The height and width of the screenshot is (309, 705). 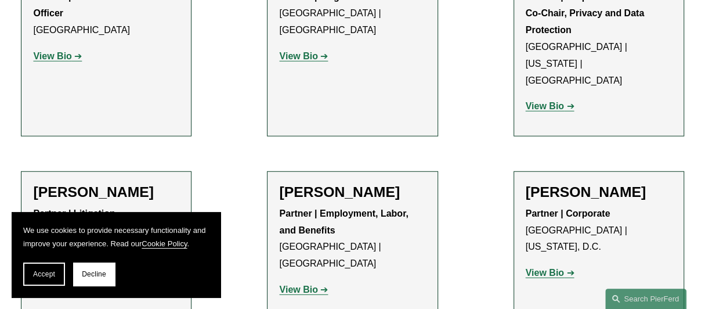 I want to click on button: Decline, so click(x=94, y=274).